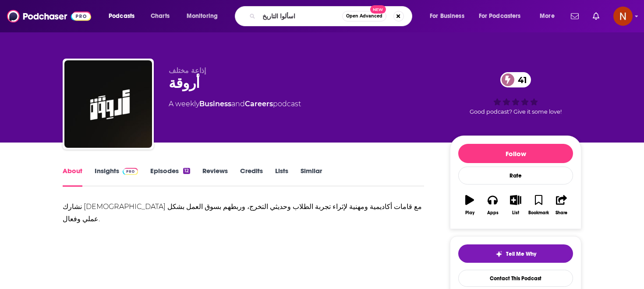  Describe the element at coordinates (215, 104) in the screenshot. I see `a: Business` at that location.